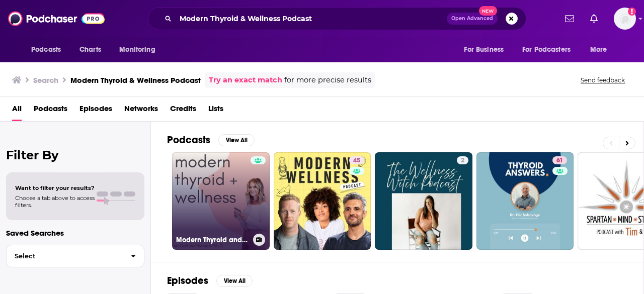 The width and height of the screenshot is (644, 294). Describe the element at coordinates (632, 11) in the screenshot. I see `svg: Add a profile image` at that location.